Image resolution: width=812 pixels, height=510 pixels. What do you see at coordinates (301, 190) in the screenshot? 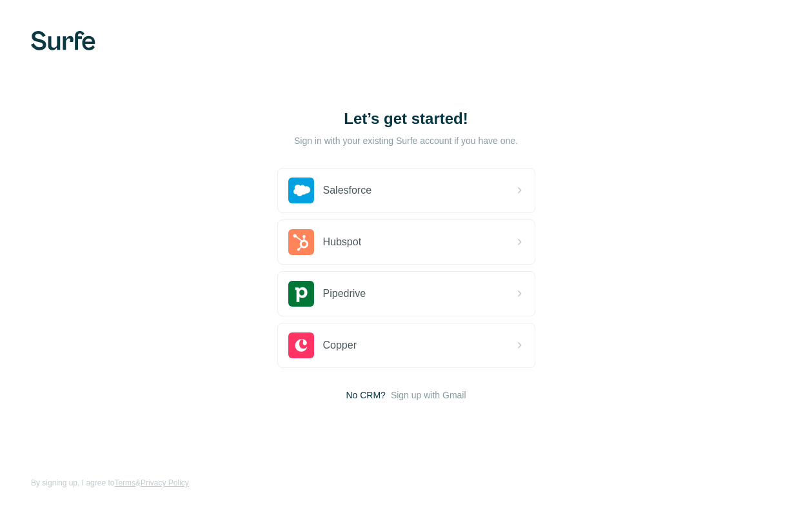
I see `img: salesforce's logo` at bounding box center [301, 190].